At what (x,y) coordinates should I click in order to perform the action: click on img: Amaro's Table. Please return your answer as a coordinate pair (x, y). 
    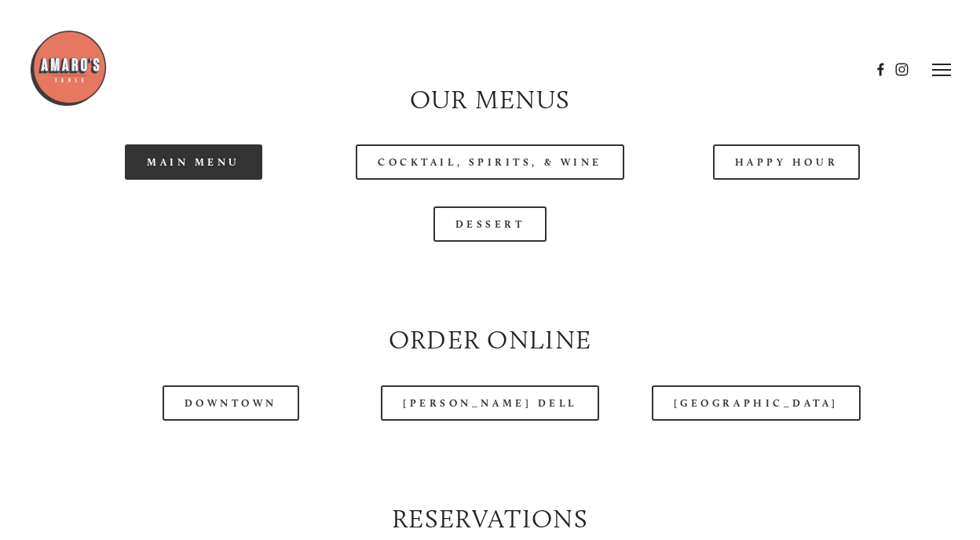
    Looking at the image, I should click on (69, 69).